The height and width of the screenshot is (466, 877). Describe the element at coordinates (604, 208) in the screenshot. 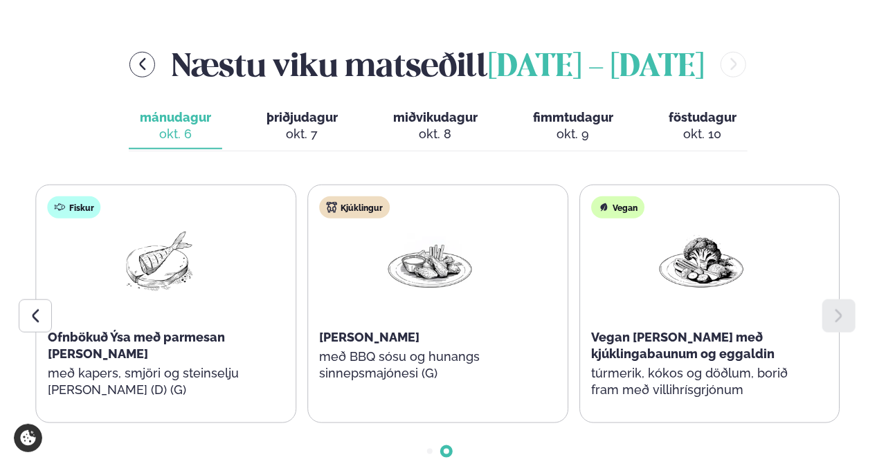

I see `img: Vegan.svg` at that location.